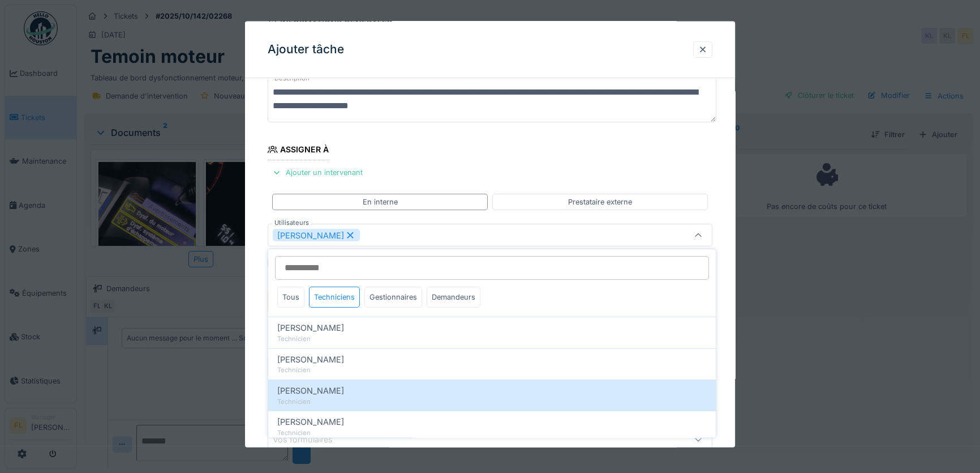 Image resolution: width=980 pixels, height=473 pixels. Describe the element at coordinates (380, 201) in the screenshot. I see `div: En interne` at that location.